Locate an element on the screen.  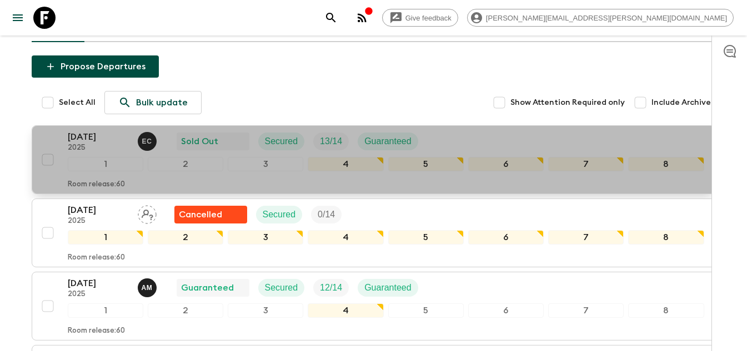
a: Give feedback is located at coordinates (420, 18).